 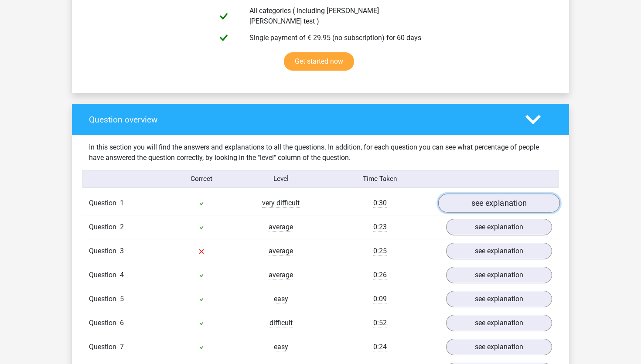 I want to click on span: 0:26, so click(x=380, y=275).